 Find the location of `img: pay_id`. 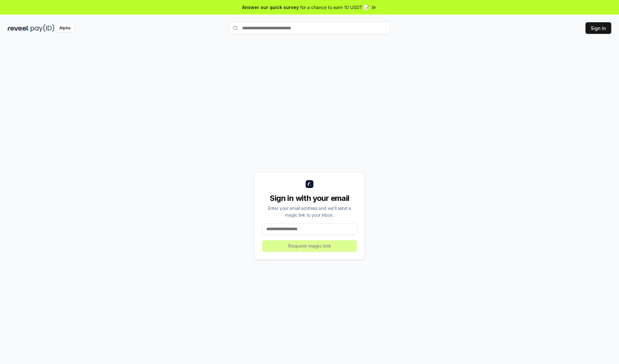

img: pay_id is located at coordinates (43, 28).